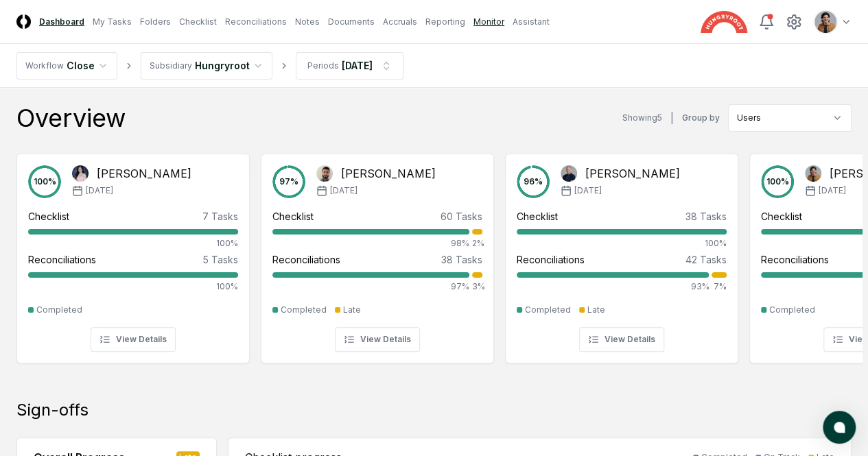 This screenshot has width=868, height=456. I want to click on div: 3%, so click(477, 286).